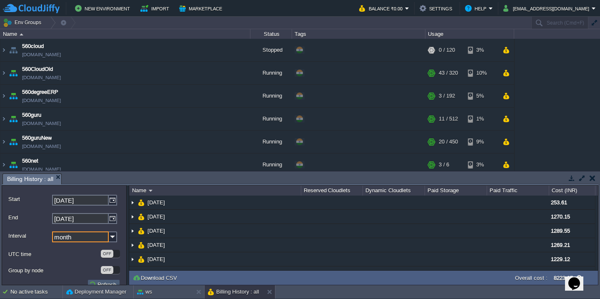 The width and height of the screenshot is (600, 299). Describe the element at coordinates (481, 142) in the screenshot. I see `div: 9%` at that location.